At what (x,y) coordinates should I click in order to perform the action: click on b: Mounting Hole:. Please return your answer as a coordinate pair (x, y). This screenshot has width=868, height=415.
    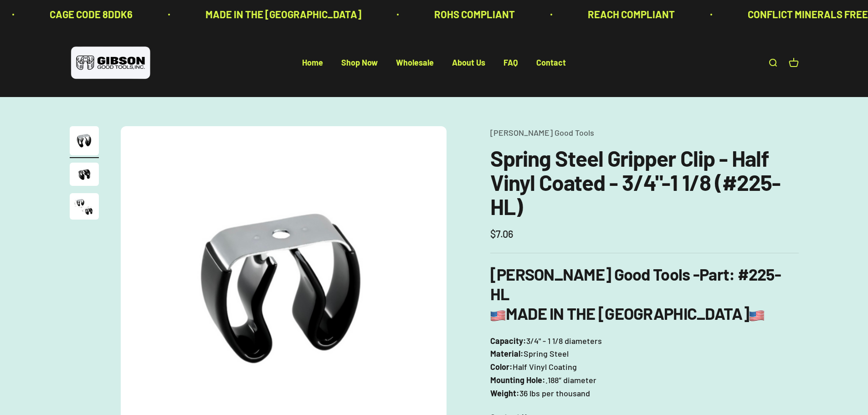
    Looking at the image, I should click on (518, 380).